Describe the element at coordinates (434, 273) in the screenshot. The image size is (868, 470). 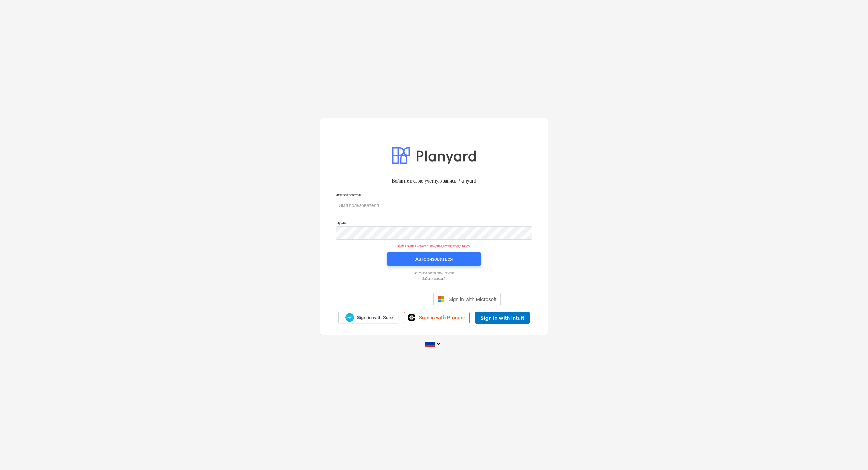
I see `a: Войти по волшебной ссылке` at that location.